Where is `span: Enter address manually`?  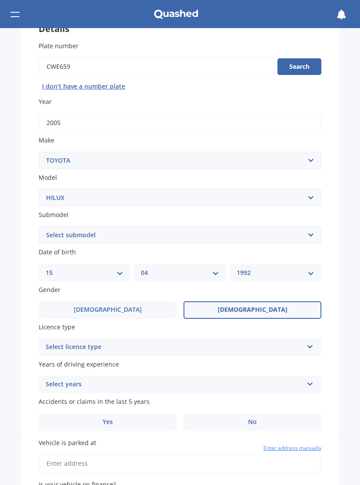 span: Enter address manually is located at coordinates (292, 449).